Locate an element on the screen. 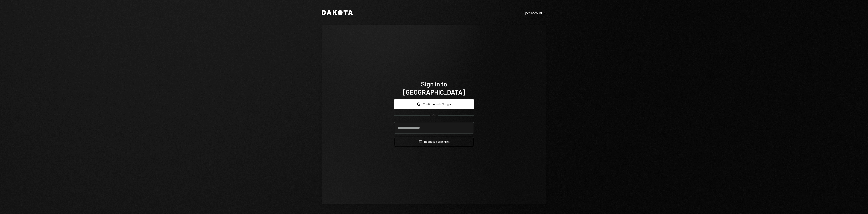 The width and height of the screenshot is (868, 214). div: Open account is located at coordinates (535, 13).